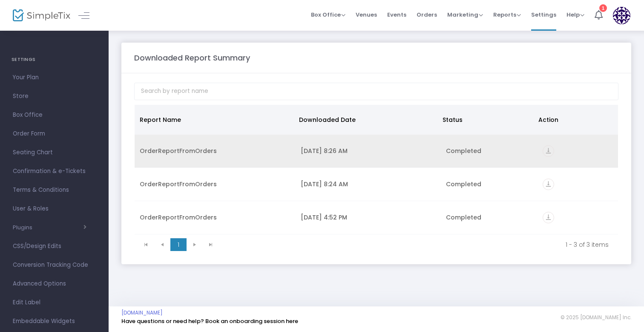 This screenshot has height=332, width=644. I want to click on div: 8/11/2025 8:24 AM, so click(368, 184).